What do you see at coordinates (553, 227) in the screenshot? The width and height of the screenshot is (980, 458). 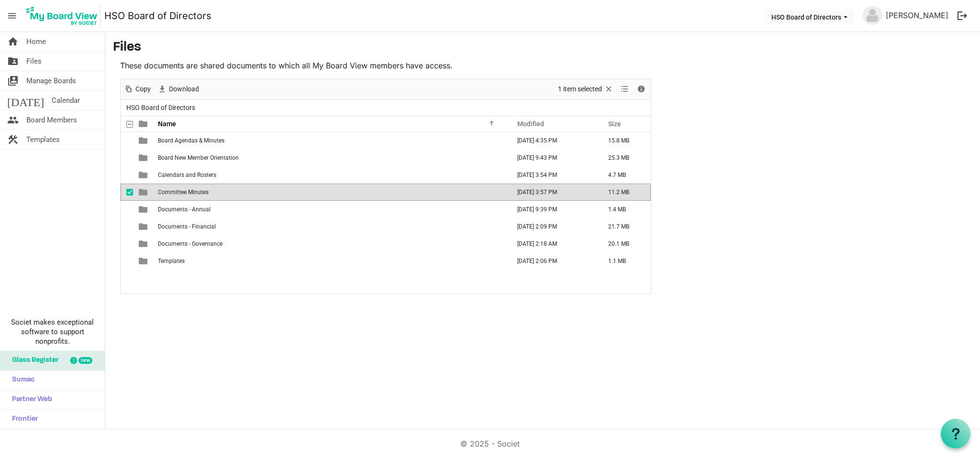 I see `td: April 15, 2025 2:09 PM column header Modified` at bounding box center [553, 227].